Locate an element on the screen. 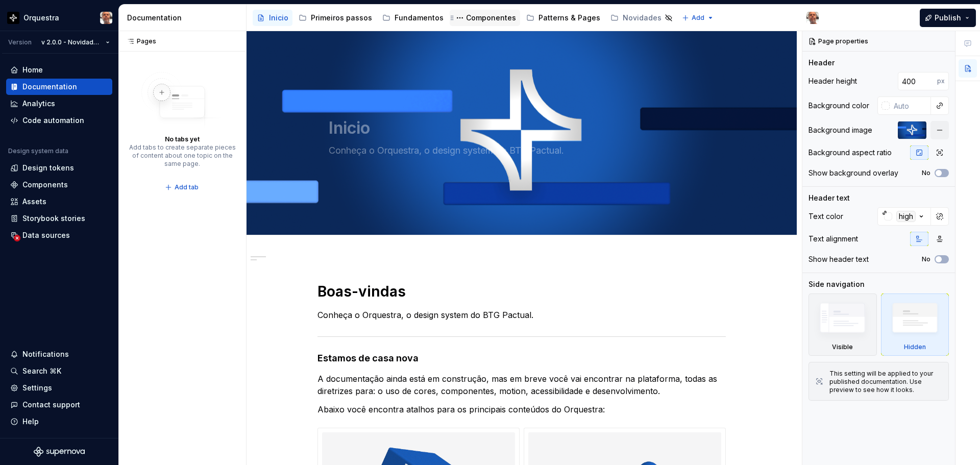 This screenshot has height=465, width=980. button: Add is located at coordinates (698, 18).